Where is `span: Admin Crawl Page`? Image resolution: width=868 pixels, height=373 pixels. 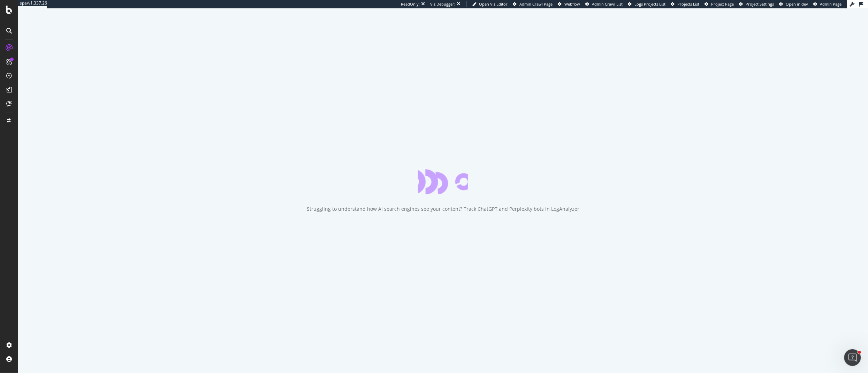
span: Admin Crawl Page is located at coordinates (535, 4).